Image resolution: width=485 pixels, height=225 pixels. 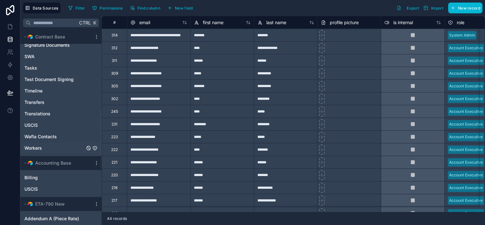 What do you see at coordinates (344, 23) in the screenshot?
I see `span: profile picture` at bounding box center [344, 23].